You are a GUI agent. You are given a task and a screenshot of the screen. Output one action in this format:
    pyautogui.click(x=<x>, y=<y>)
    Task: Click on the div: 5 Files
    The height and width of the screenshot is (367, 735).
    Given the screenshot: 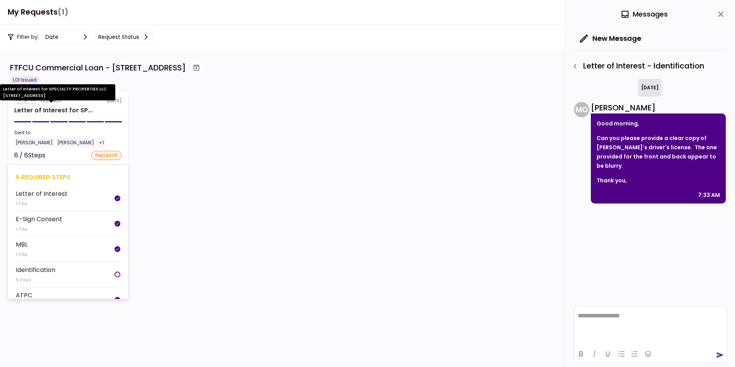 What is the action you would take?
    pyautogui.click(x=35, y=280)
    